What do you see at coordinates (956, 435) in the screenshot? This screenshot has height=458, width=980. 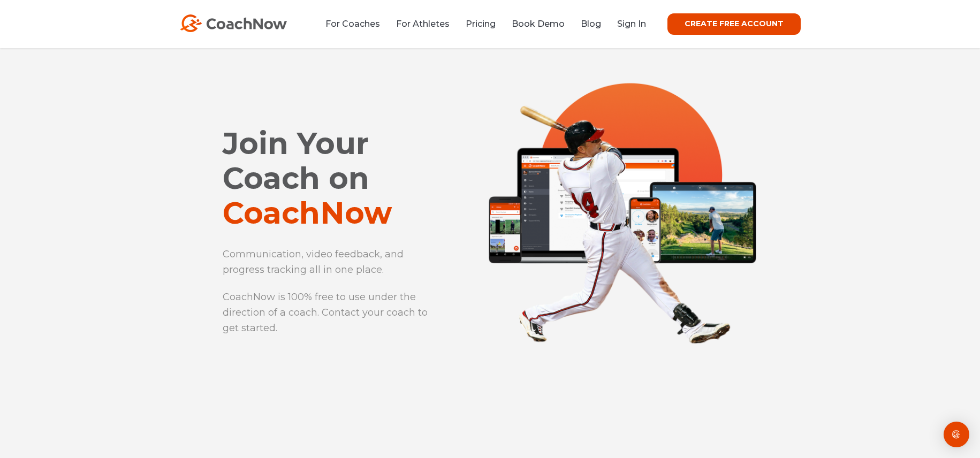 I see `div: Open Intercom Messenger` at bounding box center [956, 435].